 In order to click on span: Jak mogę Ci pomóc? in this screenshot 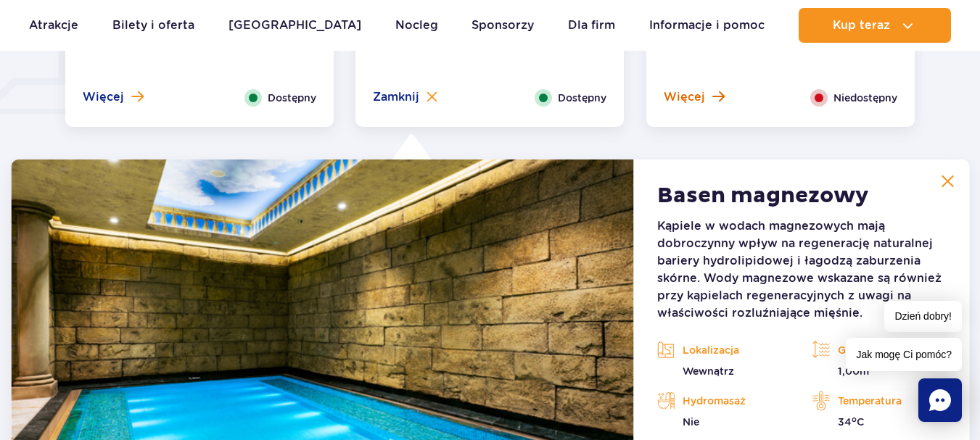, I will do `click(904, 355)`.